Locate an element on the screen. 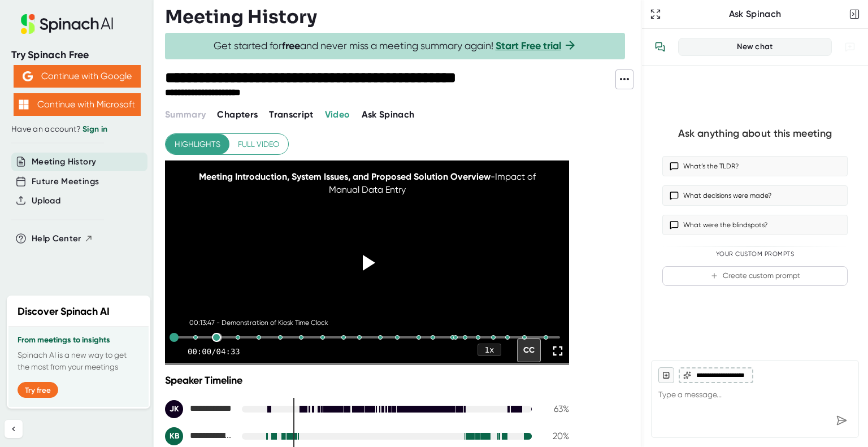 This screenshot has width=868, height=447. span: Meeting Introduction, System Issues, and Proposed Solution Overview is located at coordinates (344, 177).